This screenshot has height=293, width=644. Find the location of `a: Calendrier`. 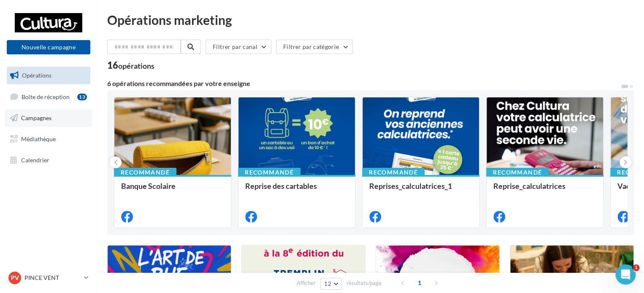

a: Calendrier is located at coordinates (49, 160).